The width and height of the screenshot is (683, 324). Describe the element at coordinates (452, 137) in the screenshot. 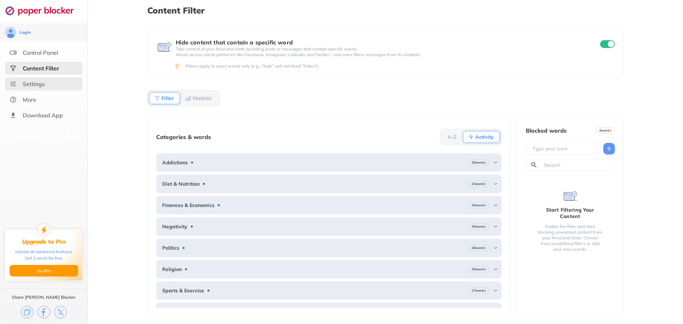

I see `b: A-Z` at that location.